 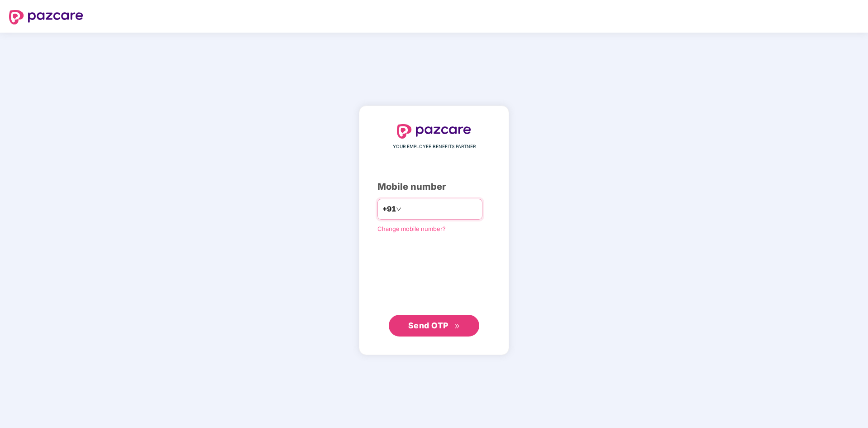 What do you see at coordinates (434, 147) in the screenshot?
I see `span: YOUR EMPLOYEE BENEFITS PARTNER` at bounding box center [434, 147].